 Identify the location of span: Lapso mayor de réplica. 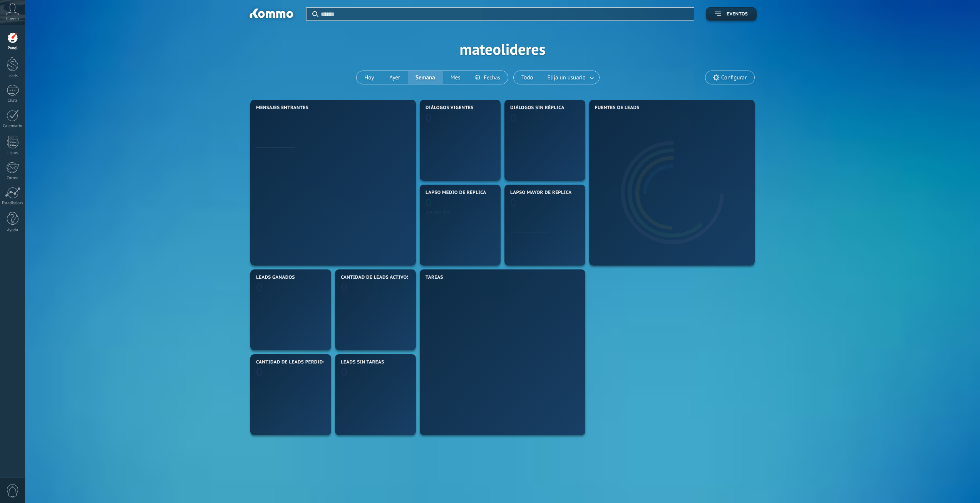
(541, 192).